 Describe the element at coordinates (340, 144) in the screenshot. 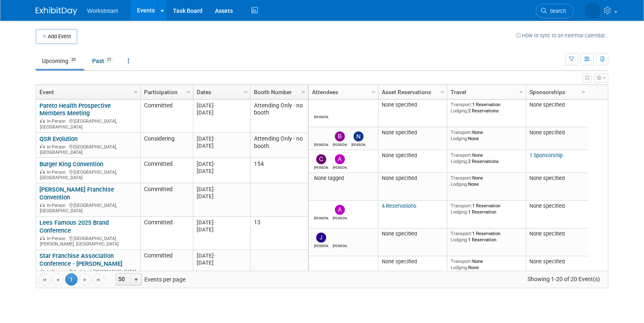

I see `div: Benjamin Guyaux` at that location.